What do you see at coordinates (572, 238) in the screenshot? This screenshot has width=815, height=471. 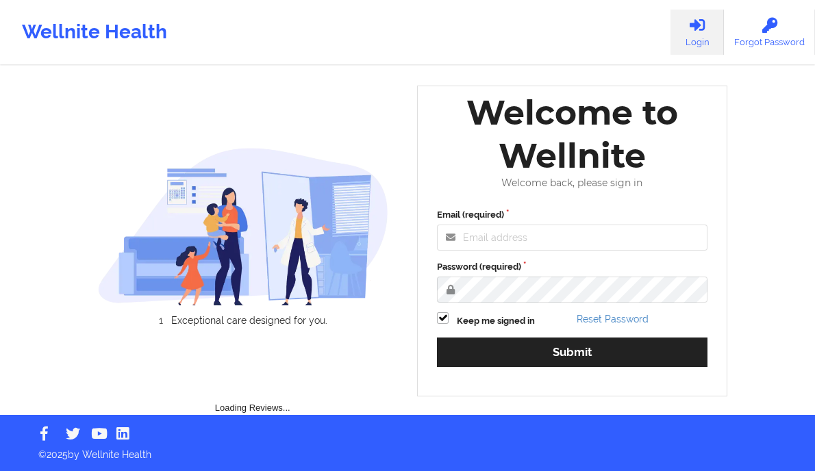 I see `input: Email address` at bounding box center [572, 238].